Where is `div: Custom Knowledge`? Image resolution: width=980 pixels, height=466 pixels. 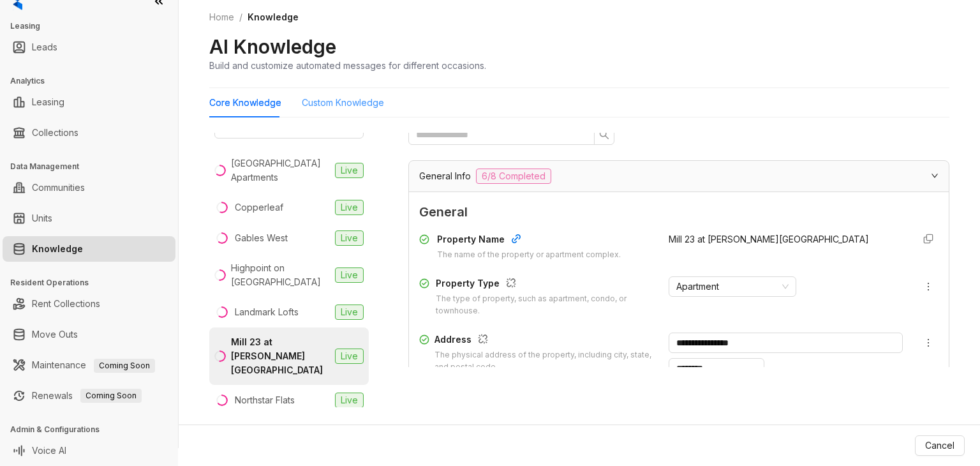 div: Custom Knowledge is located at coordinates (343, 103).